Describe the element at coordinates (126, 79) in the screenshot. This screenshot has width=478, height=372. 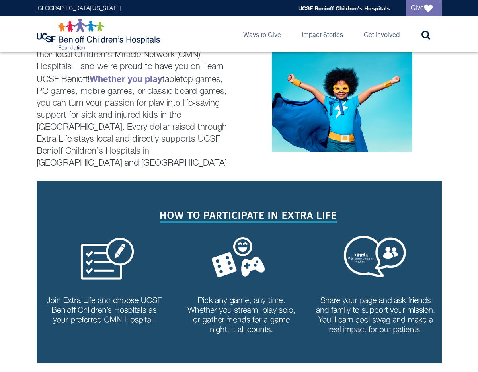
I see `a: Whether you play` at that location.